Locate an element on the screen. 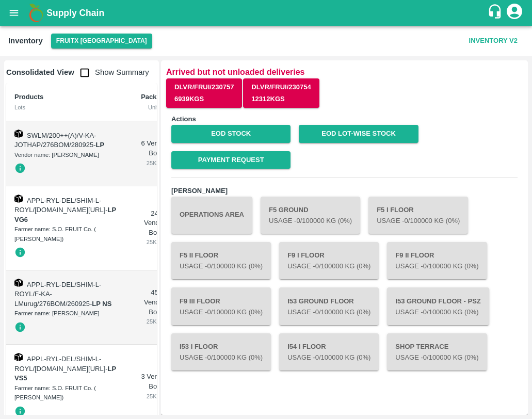  strong: LP NS is located at coordinates (102, 304).